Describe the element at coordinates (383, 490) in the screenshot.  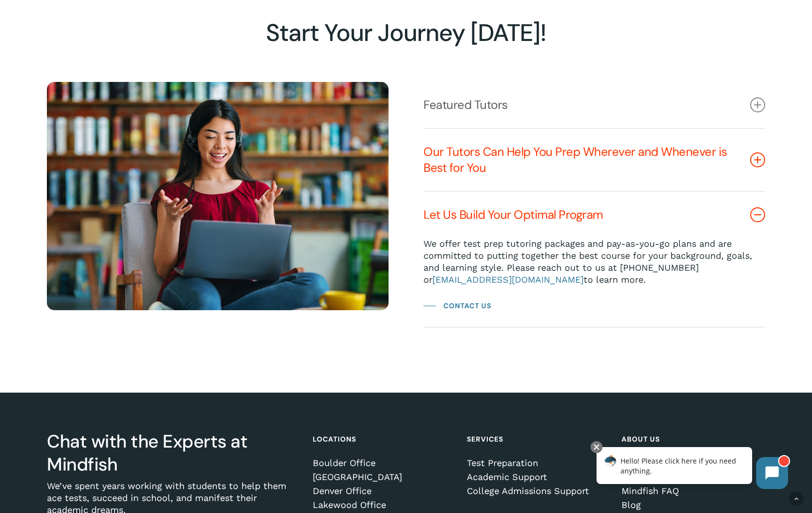
I see `a: Denver Office` at that location.